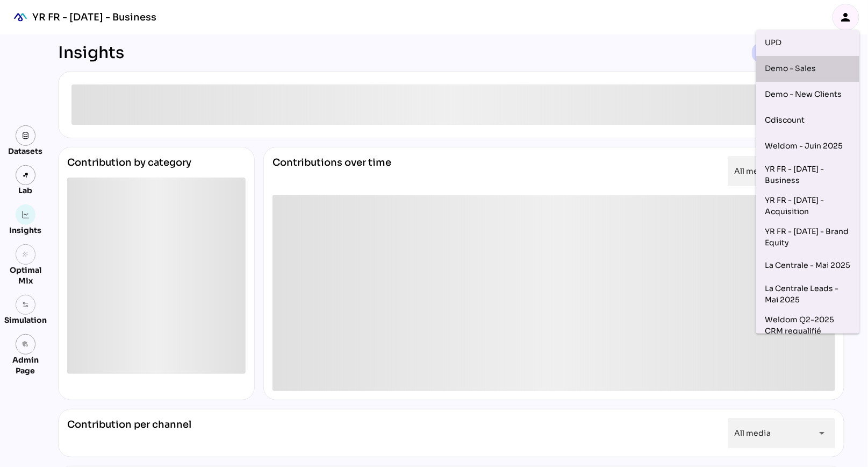  I want to click on div: Optimal Mix, so click(26, 275).